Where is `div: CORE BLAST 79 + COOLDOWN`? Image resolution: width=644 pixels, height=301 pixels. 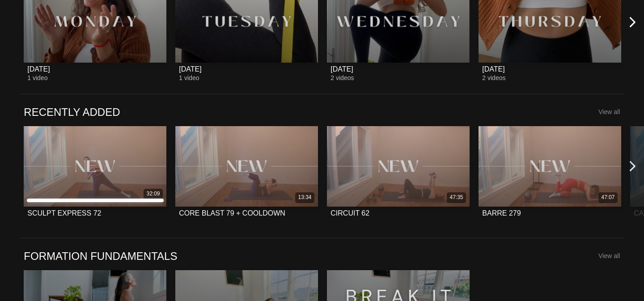 div: CORE BLAST 79 + COOLDOWN is located at coordinates (232, 213).